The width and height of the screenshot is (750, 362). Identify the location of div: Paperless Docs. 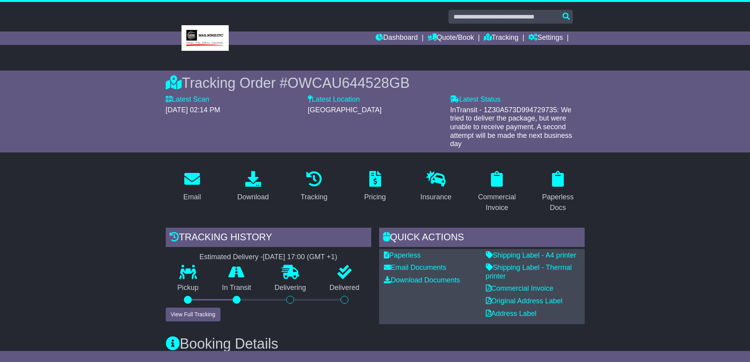
(558, 202).